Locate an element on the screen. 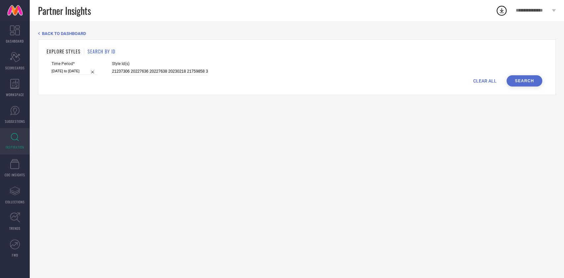  span: CLEAR ALL is located at coordinates (485, 81).